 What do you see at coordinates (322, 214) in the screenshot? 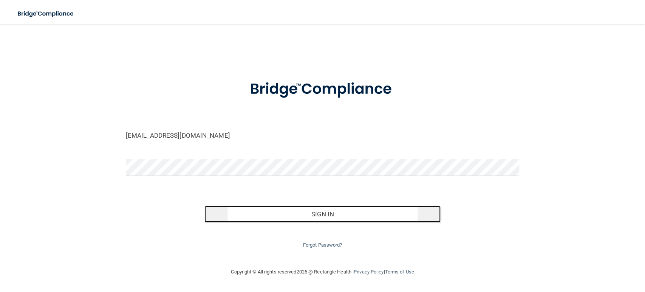
I see `button: Sign In` at bounding box center [322, 214].